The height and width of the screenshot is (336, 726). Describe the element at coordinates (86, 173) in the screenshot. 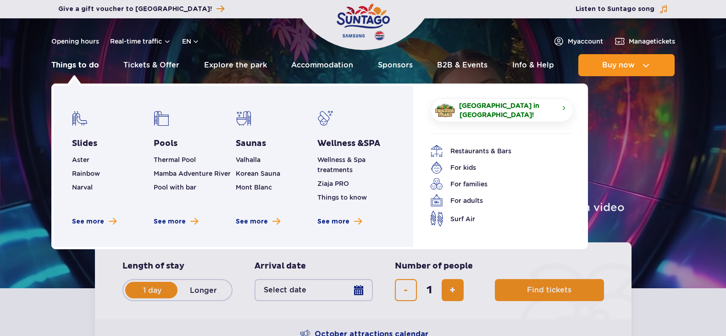

I see `span: Rainbow` at that location.